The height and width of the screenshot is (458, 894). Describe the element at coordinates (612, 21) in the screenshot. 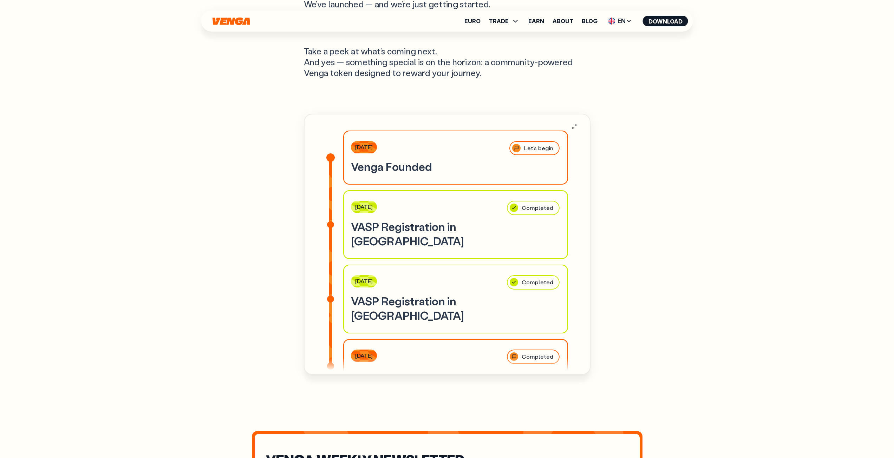

I see `img: flag-uk` at that location.